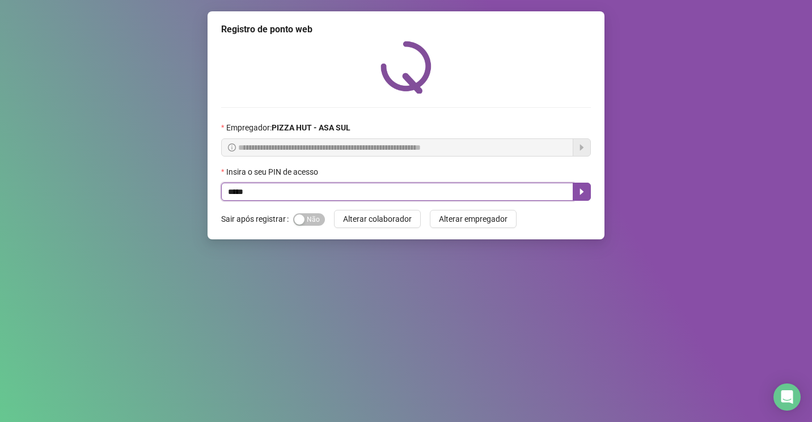  Describe the element at coordinates (273, 172) in the screenshot. I see `label: Insira o seu PIN de acesso` at that location.